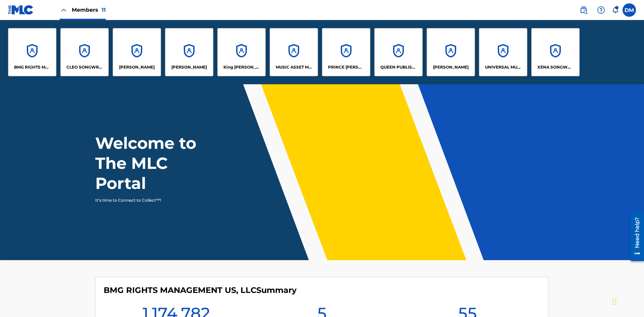  Describe the element at coordinates (158, 164) in the screenshot. I see `h1: Welcome to The MLC Portal` at that location.